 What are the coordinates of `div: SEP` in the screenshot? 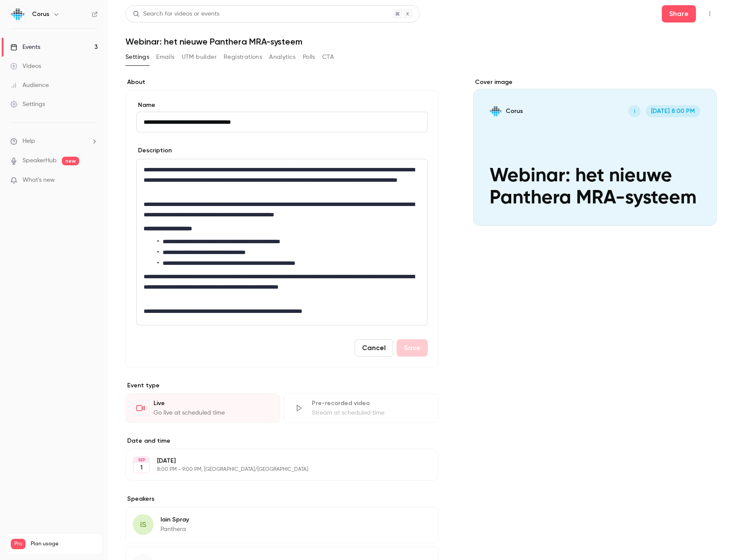 It's located at (142, 460).